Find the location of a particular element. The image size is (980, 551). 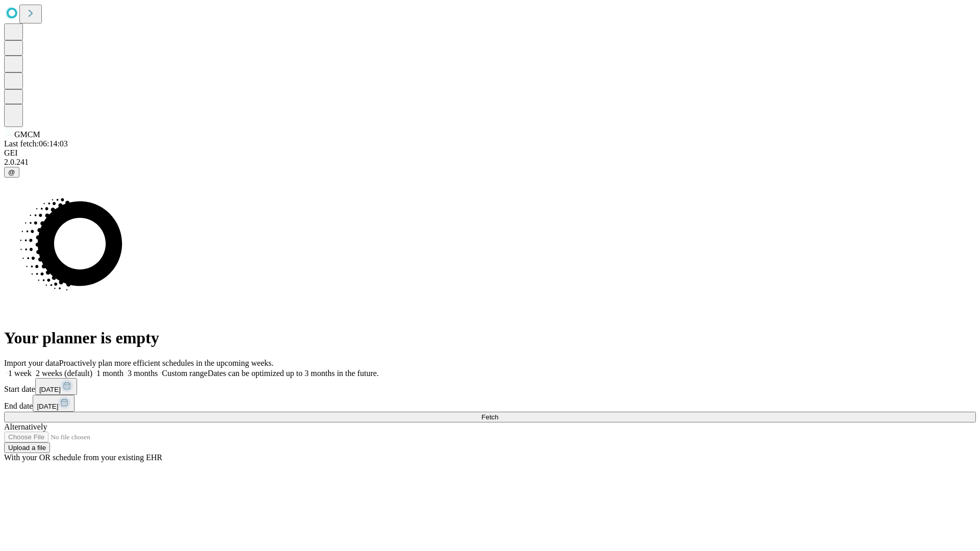

span: Alternatively is located at coordinates (26, 426).